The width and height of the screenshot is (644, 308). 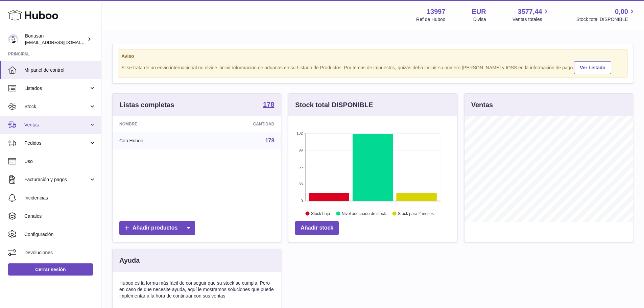 I want to click on div: Si se trata de un envío internacional no olvide incluir información de aduanas en su Listado de P..., so click(x=373, y=67).